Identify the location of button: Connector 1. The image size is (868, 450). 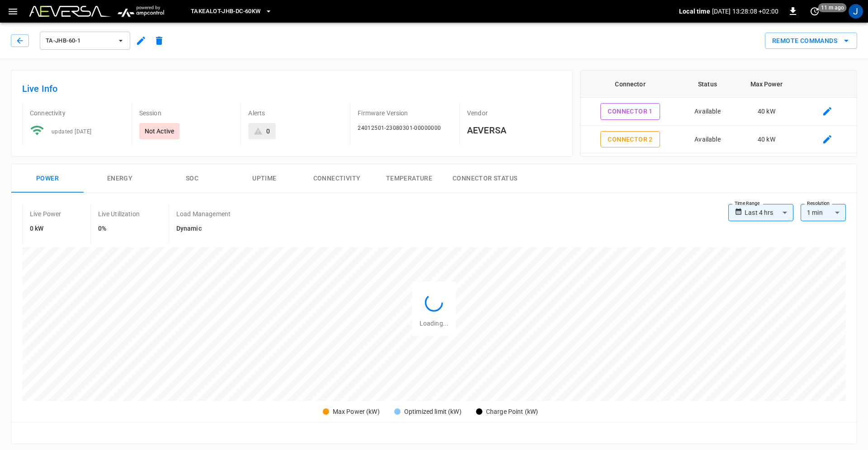
(630, 111).